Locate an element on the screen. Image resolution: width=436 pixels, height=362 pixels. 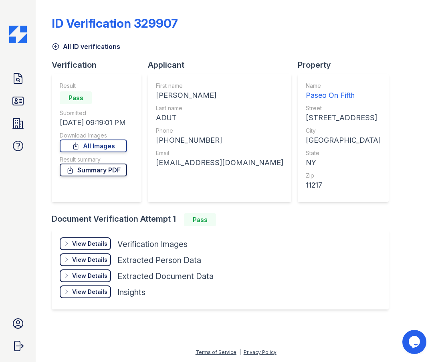
div: City is located at coordinates (343, 131).